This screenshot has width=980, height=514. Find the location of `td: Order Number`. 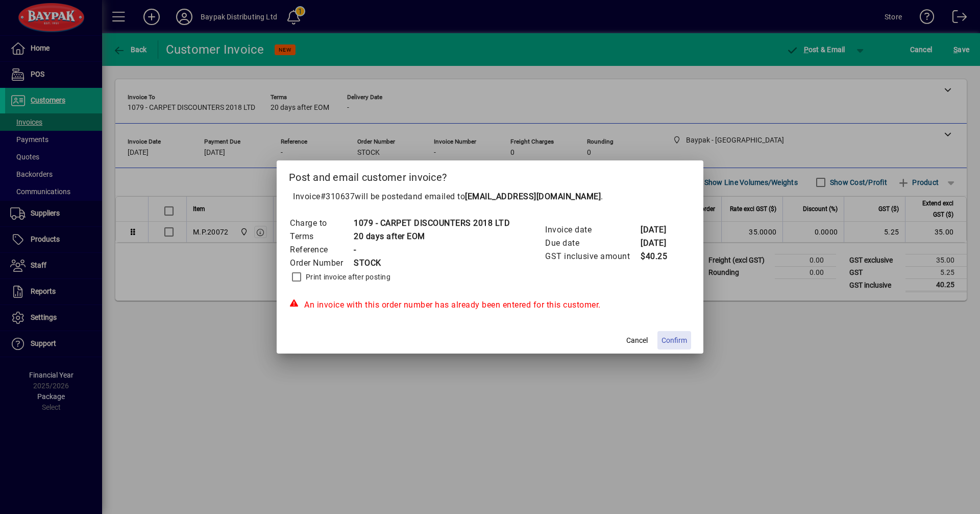

td: Order Number is located at coordinates (321, 263).